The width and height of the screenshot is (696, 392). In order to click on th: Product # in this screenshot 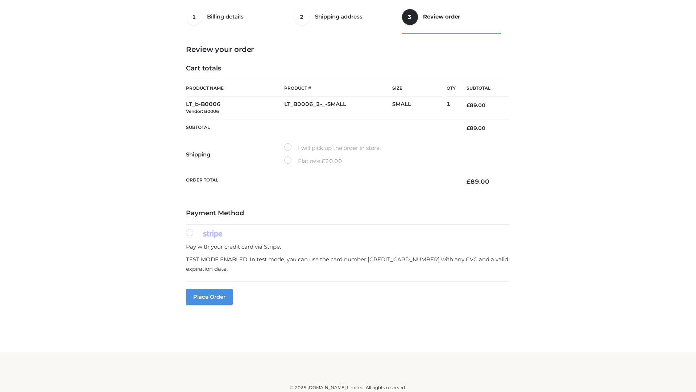, I will do `click(338, 88)`.